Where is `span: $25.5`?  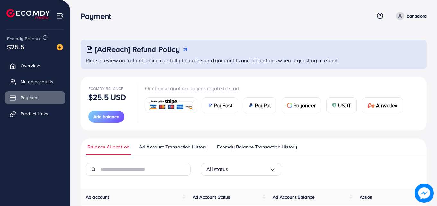 span: $25.5 is located at coordinates (16, 47).